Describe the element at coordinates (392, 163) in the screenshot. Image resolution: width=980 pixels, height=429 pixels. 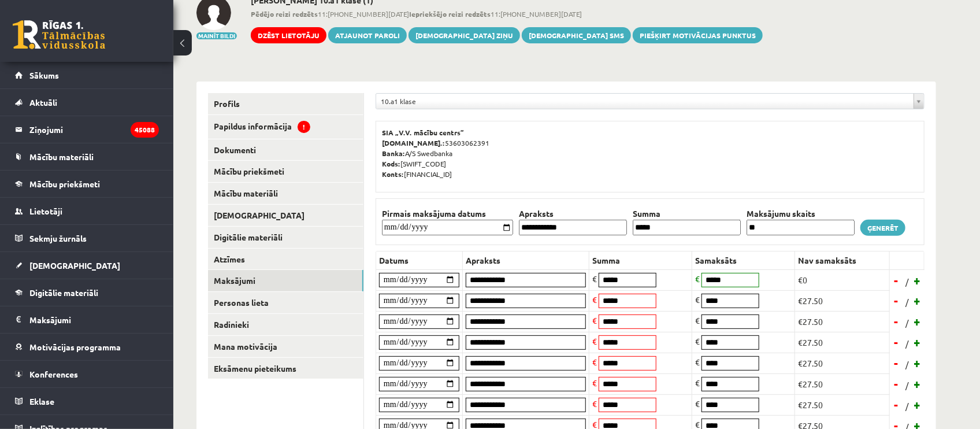
I see `b: Kods:` at that location.